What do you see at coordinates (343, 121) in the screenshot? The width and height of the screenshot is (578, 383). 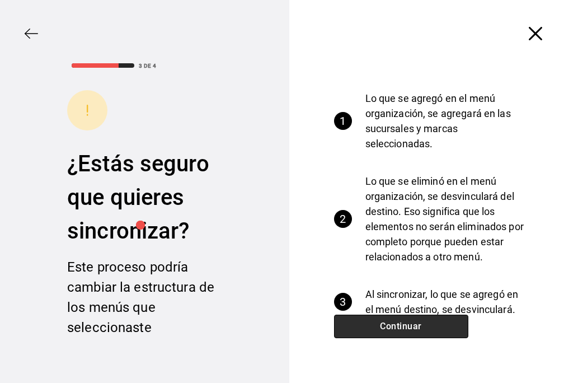 I see `div: 1` at bounding box center [343, 121].